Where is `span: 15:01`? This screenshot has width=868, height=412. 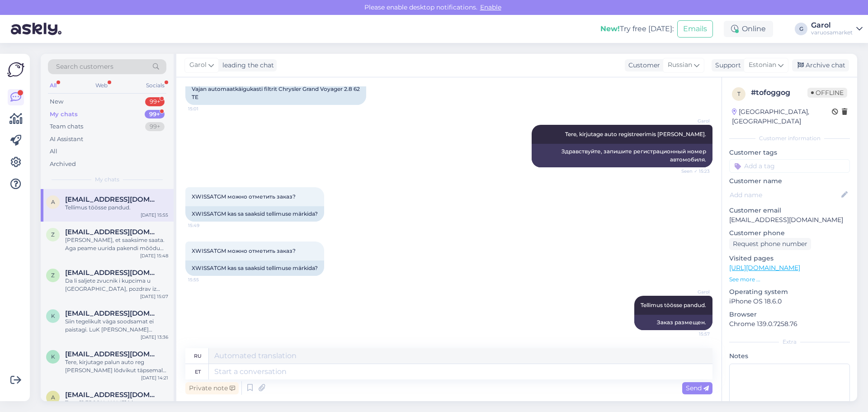 span: 15:01 is located at coordinates (205, 109).